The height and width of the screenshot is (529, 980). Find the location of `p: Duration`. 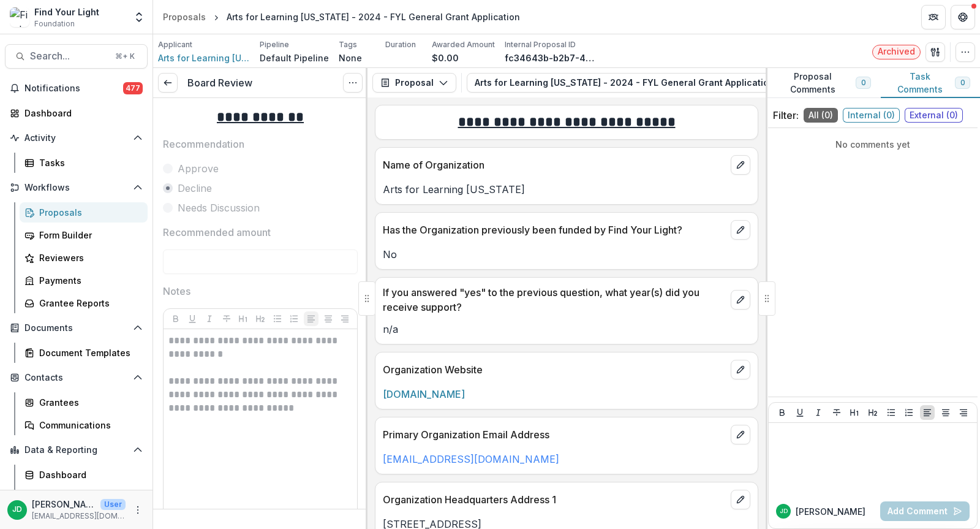

p: Duration is located at coordinates (401, 44).